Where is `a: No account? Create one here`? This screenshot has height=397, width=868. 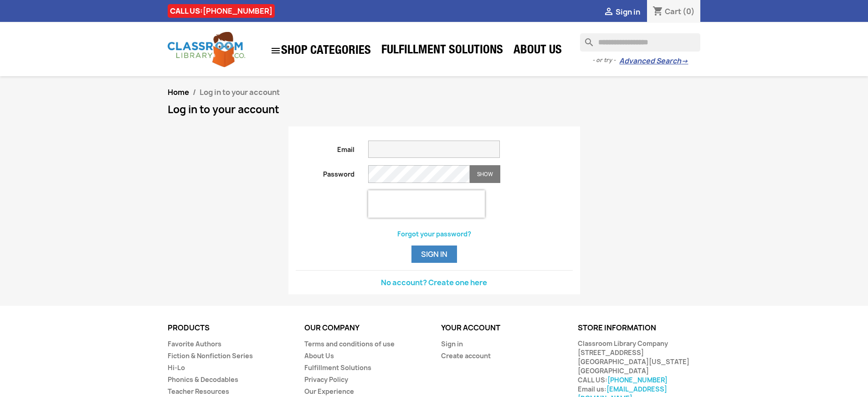 a: No account? Create one here is located at coordinates (434, 283).